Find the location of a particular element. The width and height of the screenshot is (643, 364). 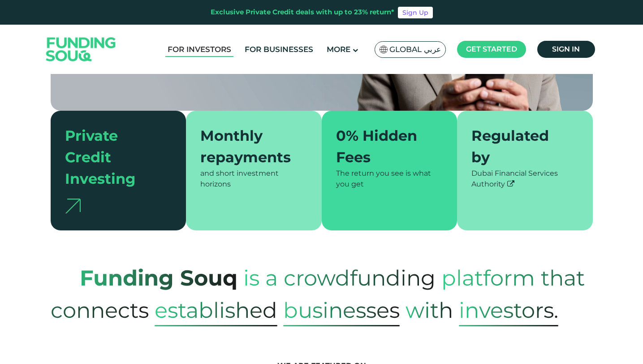

span: with is located at coordinates (429, 310).